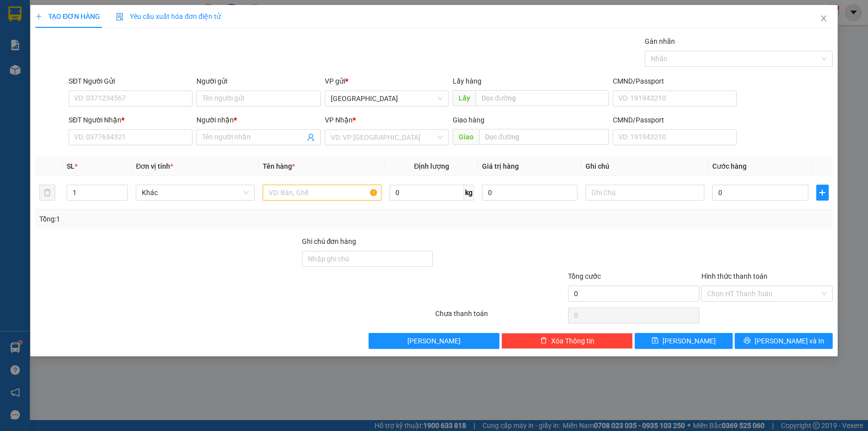 This screenshot has height=431, width=868. Describe the element at coordinates (735, 276) in the screenshot. I see `label: Hình thức thanh toán` at that location.